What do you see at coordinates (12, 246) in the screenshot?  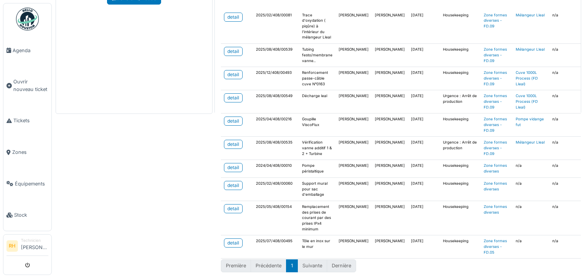 I see `li: RH` at bounding box center [12, 246].